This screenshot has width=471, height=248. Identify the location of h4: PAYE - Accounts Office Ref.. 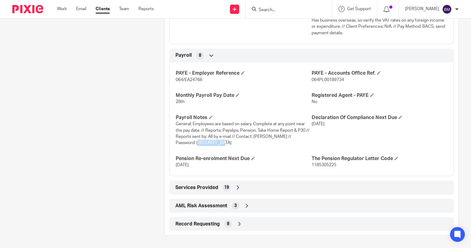
(379, 73).